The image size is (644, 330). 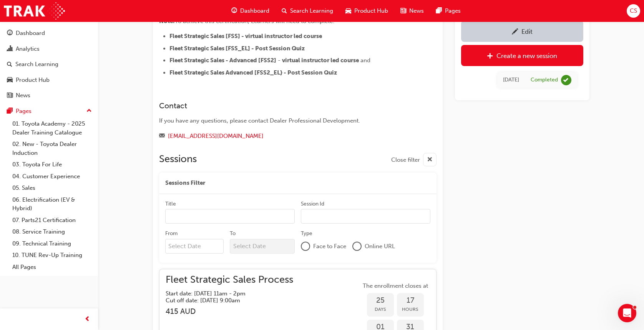 What do you see at coordinates (307, 11) in the screenshot?
I see `a: search-iconSearch Learning` at bounding box center [307, 11].